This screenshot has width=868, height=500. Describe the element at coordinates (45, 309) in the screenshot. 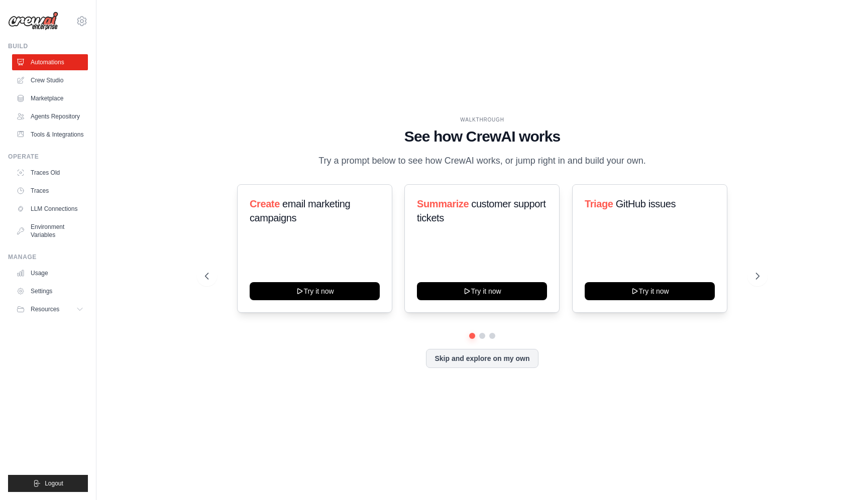

I see `span: Resources` at that location.